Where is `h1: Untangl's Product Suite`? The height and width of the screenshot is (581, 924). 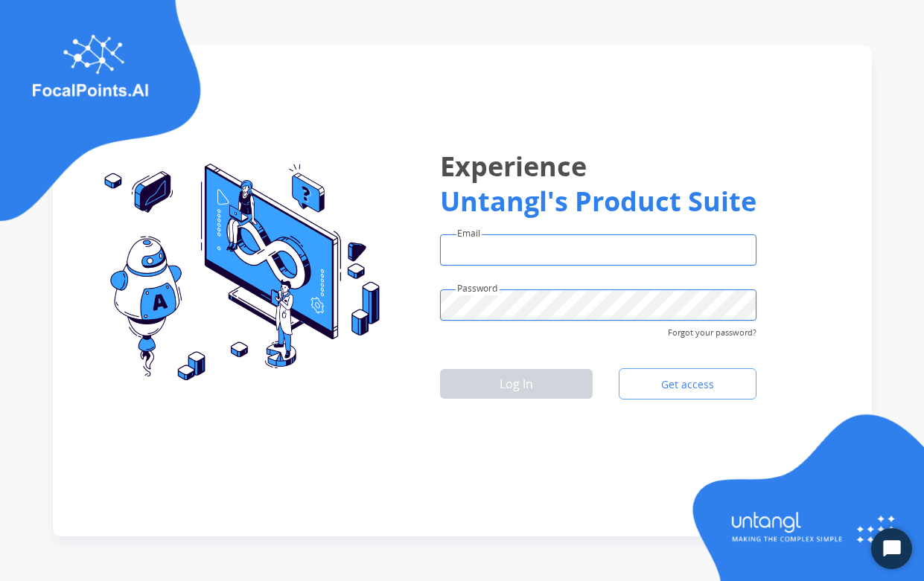 h1: Untangl's Product Suite is located at coordinates (598, 201).